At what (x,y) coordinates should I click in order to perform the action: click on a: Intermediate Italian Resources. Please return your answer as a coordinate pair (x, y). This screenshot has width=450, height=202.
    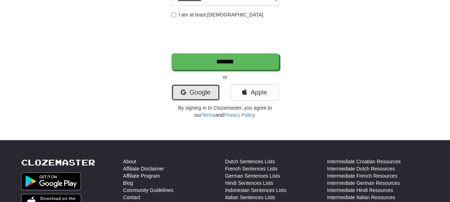
    Looking at the image, I should click on (361, 197).